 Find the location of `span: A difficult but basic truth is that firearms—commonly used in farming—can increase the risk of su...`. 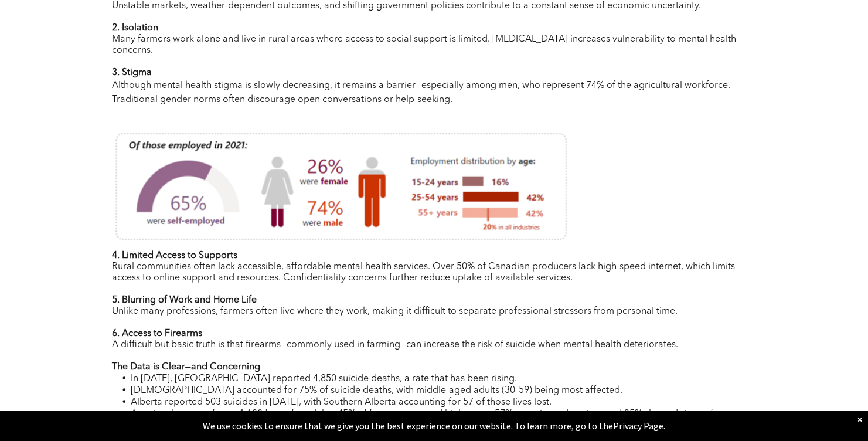

span: A difficult but basic truth is that firearms—commonly used in farming—can increase the risk of su... is located at coordinates (395, 345).